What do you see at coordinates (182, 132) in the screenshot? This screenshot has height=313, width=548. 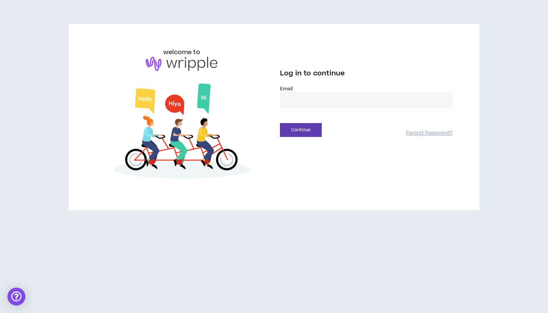 I see `img: Welcome to Wripple` at bounding box center [182, 132].